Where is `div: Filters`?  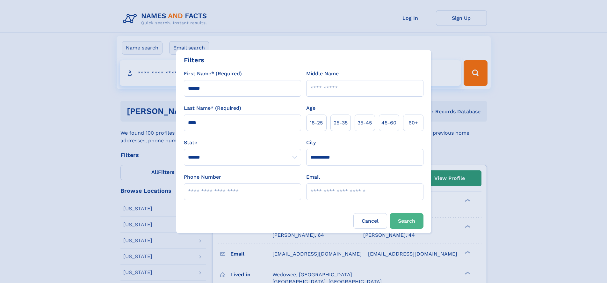
div: Filters is located at coordinates (194, 60).